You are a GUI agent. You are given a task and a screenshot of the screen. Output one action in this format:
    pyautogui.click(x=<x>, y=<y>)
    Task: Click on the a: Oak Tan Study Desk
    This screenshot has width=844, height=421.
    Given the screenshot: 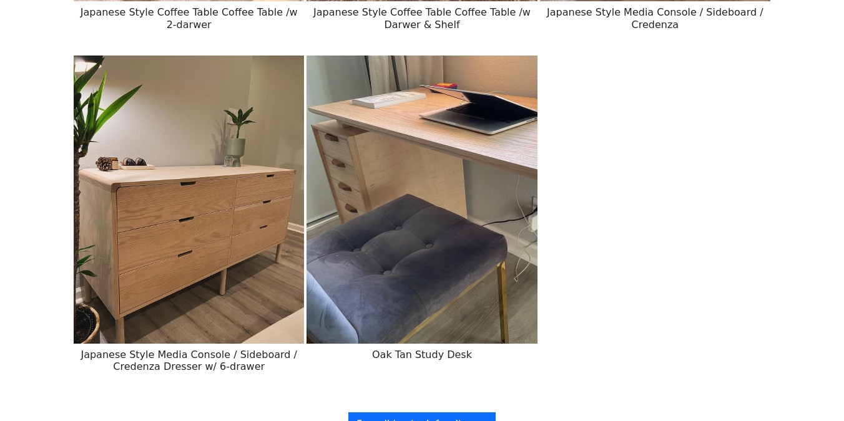 What is the action you would take?
    pyautogui.click(x=421, y=199)
    